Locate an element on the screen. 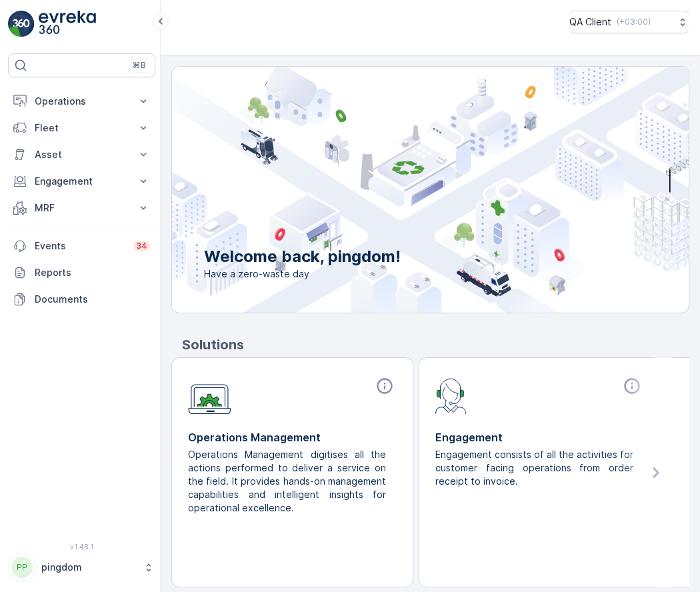  p: Engagement consists of all the activities for customer facing operations from order receipt to in... is located at coordinates (534, 468).